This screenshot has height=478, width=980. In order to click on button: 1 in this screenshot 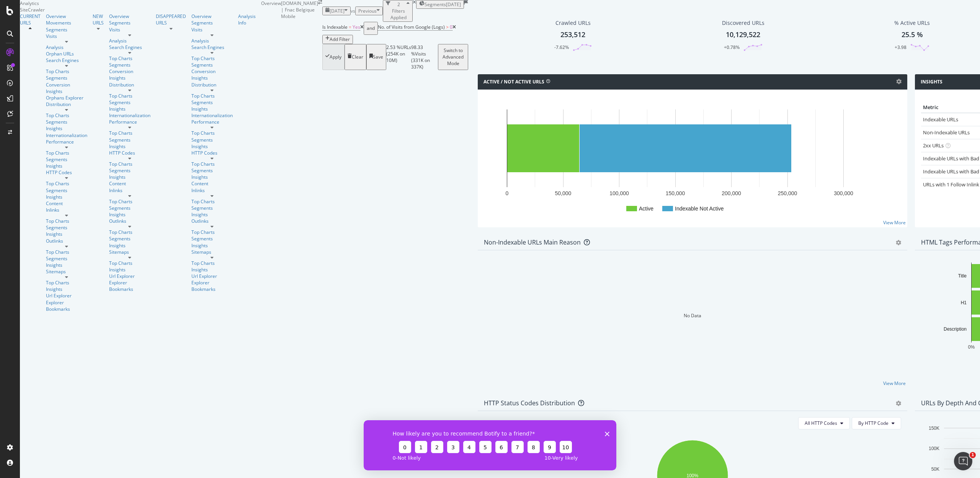, I will do `click(57, 27)`.